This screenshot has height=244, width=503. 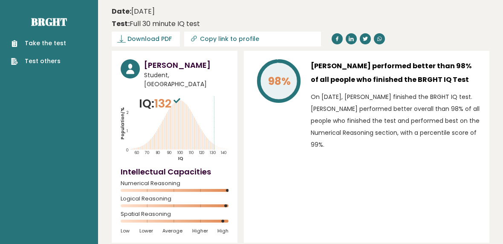 I want to click on tspan: IQ, so click(x=181, y=159).